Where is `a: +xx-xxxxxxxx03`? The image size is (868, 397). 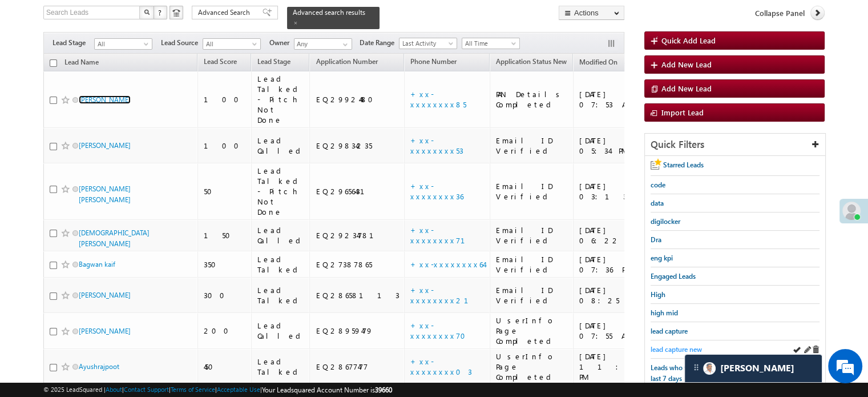
a: +xx-xxxxxxxx03 is located at coordinates (441, 366).